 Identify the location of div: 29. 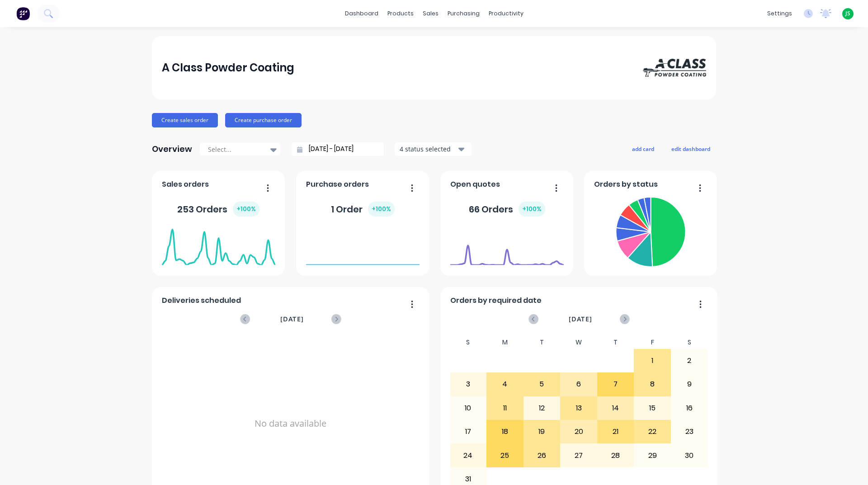
(652, 455).